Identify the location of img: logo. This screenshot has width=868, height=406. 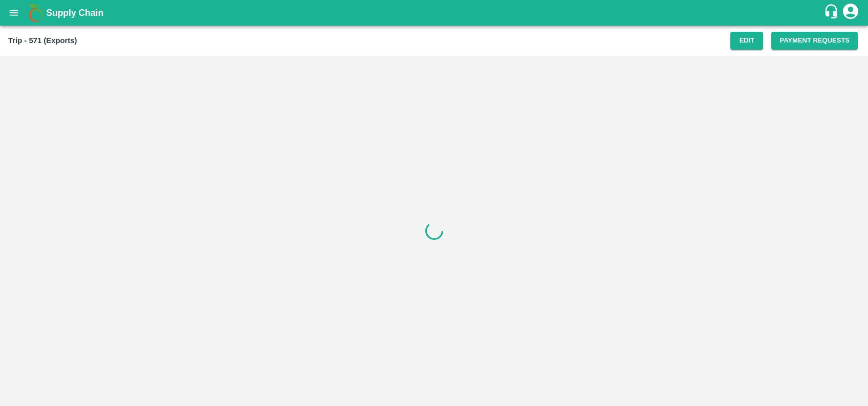
(36, 13).